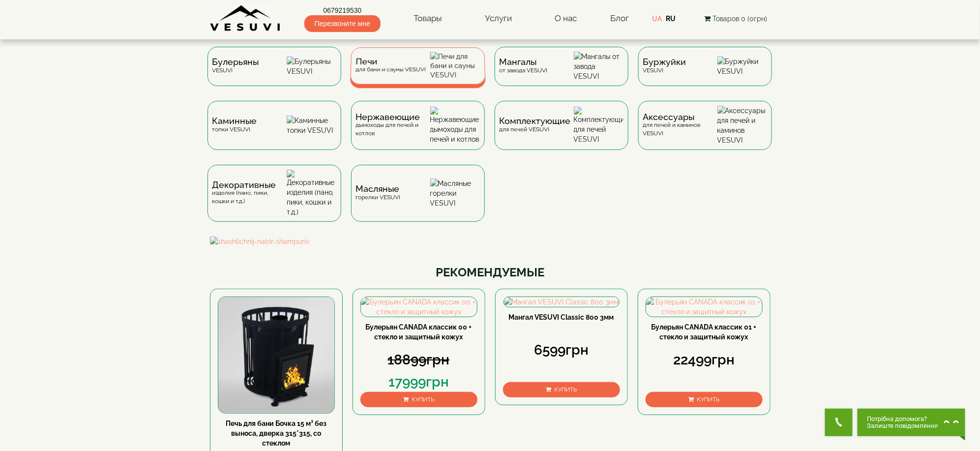  What do you see at coordinates (664, 62) in the screenshot?
I see `span: Буржуйки` at bounding box center [664, 62].